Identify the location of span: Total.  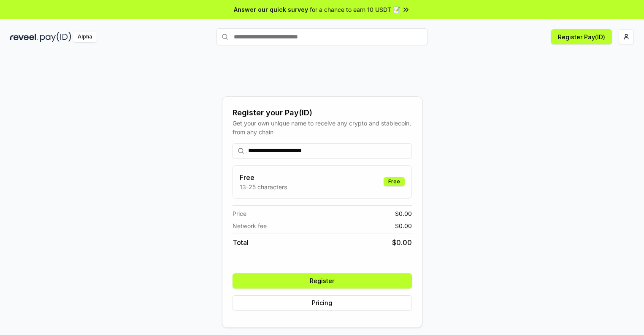
(240, 242).